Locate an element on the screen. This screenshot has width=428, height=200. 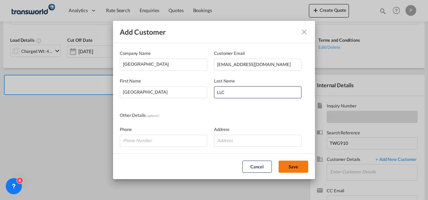
span: Add is located at coordinates (126, 32).